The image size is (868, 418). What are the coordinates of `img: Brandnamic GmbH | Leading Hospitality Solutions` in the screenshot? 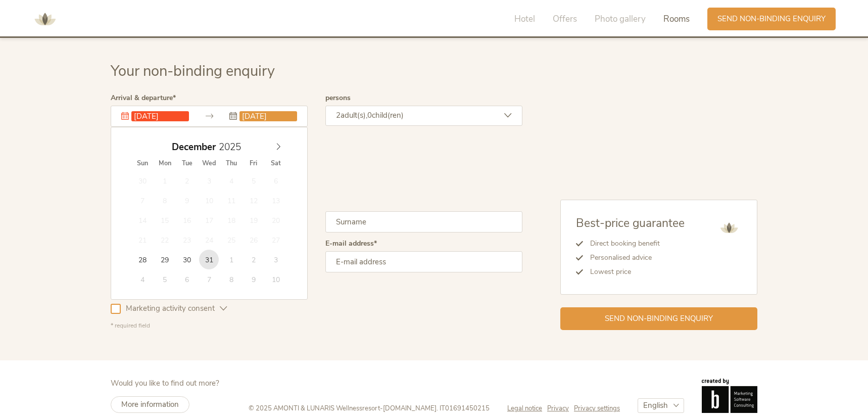 It's located at (730, 396).